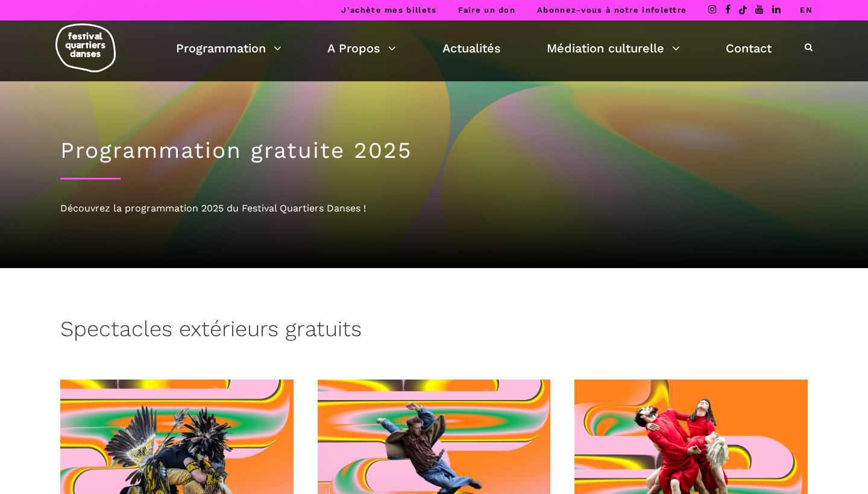 This screenshot has height=494, width=868. What do you see at coordinates (487, 9) in the screenshot?
I see `a: Faire un don` at bounding box center [487, 9].